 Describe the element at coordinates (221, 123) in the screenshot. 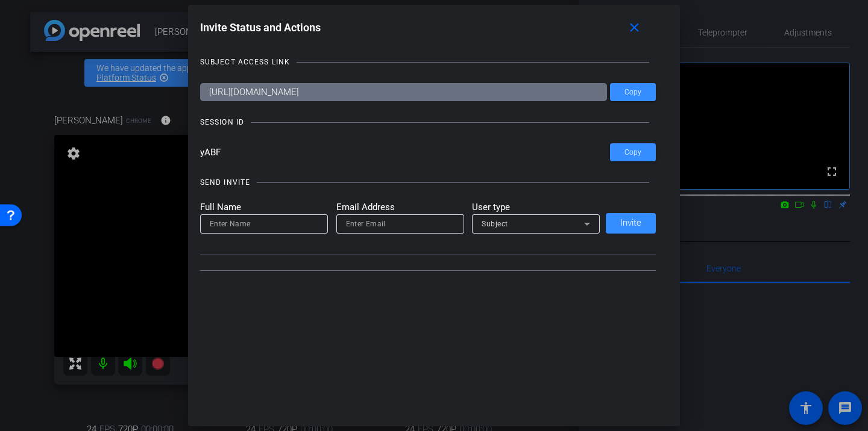

I see `div: SESSION ID` at that location.